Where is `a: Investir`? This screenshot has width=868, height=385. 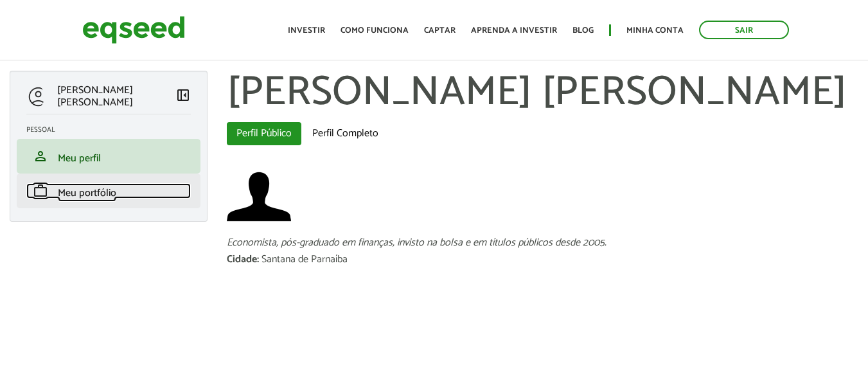 a: Investir is located at coordinates (306, 30).